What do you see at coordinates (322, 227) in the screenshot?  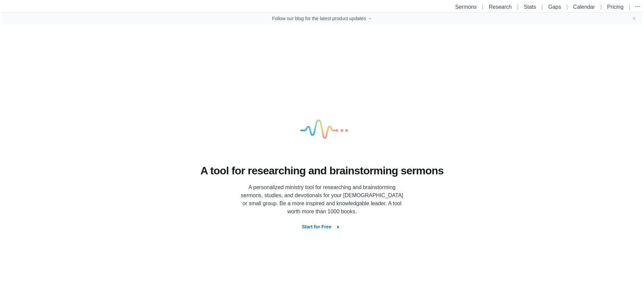 I see `a: Start for Free` at bounding box center [322, 227].